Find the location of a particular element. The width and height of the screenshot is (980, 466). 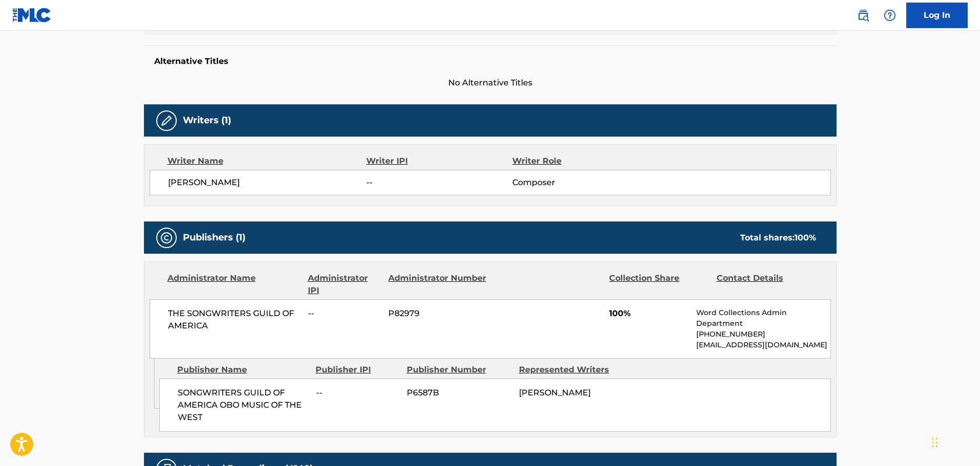

span: 100% is located at coordinates (649, 314).